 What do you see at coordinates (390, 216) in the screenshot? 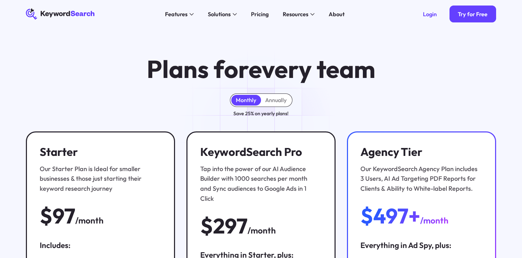
I see `div: $497+` at bounding box center [390, 216].